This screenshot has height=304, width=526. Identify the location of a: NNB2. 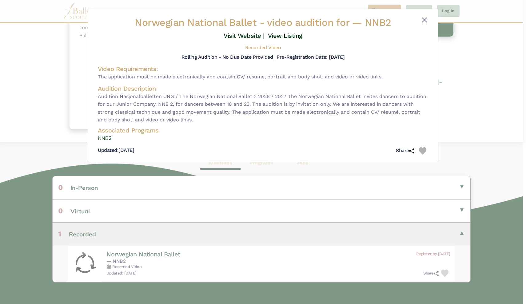
(263, 138).